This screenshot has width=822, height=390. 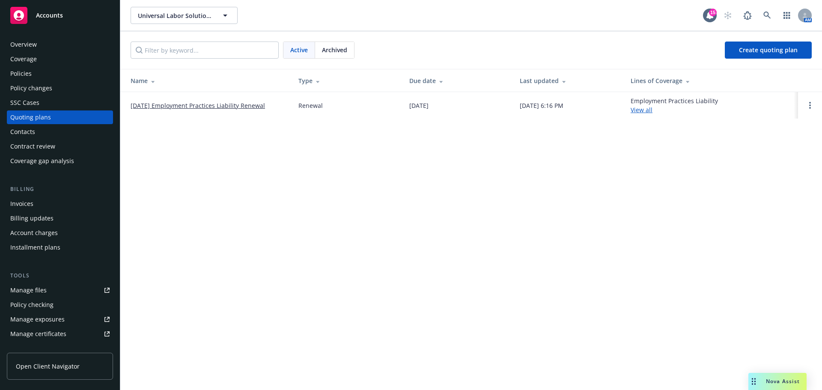 I want to click on div: Billing updates, so click(x=32, y=218).